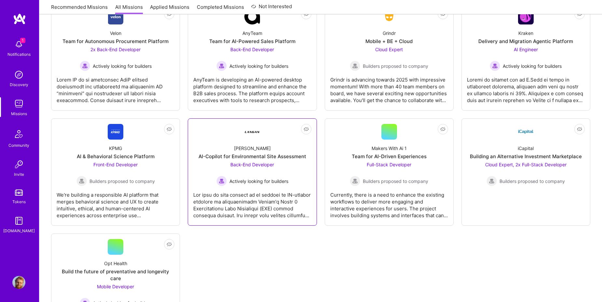 This screenshot has height=302, width=602. What do you see at coordinates (116, 87) in the screenshot?
I see `div: Lorem IP do si ametconsec AdiP elitsed doeiusmodt inc utlaboreetd ma aliquaenim AD “minimveni” qu...` at bounding box center [116, 87].